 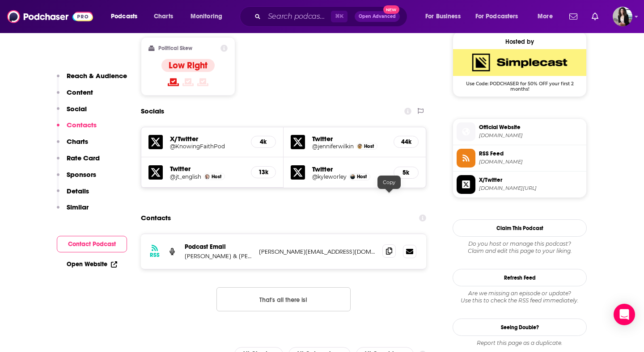 What do you see at coordinates (531, 128) in the screenshot?
I see `span: Official Website` at bounding box center [531, 128].